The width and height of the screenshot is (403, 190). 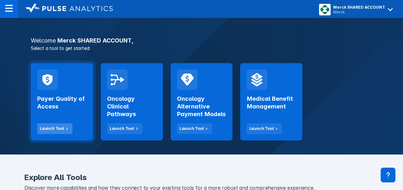 What do you see at coordinates (62, 102) in the screenshot?
I see `a: Payer Quality of AccessLaunch Tool` at bounding box center [62, 102].